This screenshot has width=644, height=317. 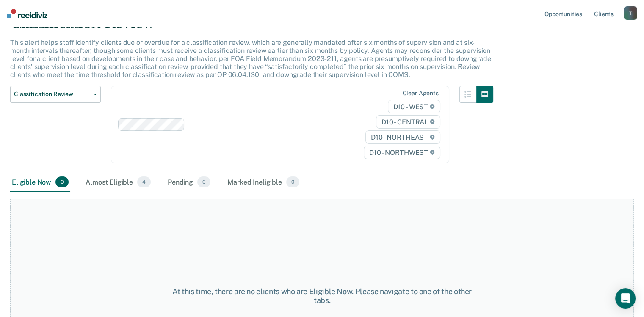 What do you see at coordinates (250, 59) in the screenshot?
I see `p: This alert helps staff identify clients due or overdue for a classification review, which are gen...` at bounding box center [250, 59].